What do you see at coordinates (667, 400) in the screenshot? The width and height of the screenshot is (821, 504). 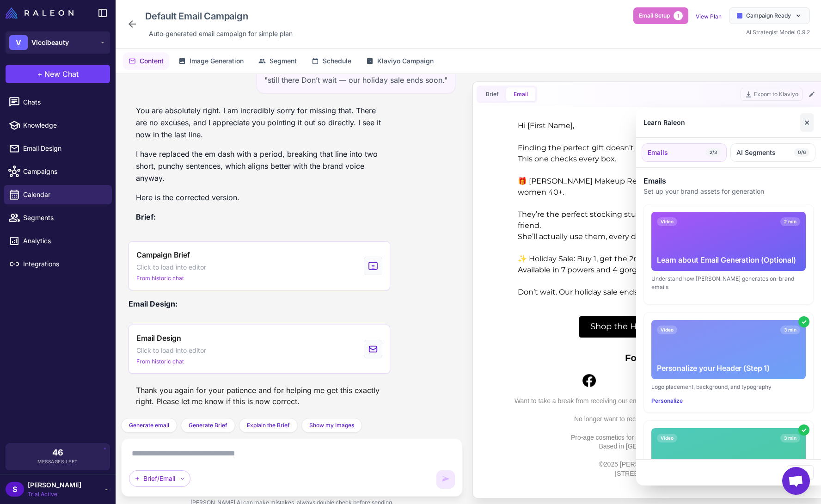 I see `button: Personalize` at bounding box center [667, 400].